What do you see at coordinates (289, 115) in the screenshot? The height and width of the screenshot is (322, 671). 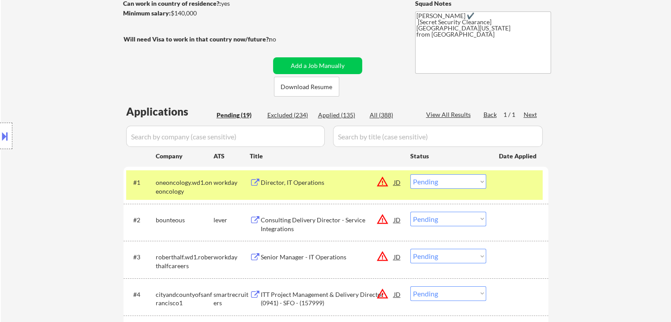 I see `div: Excluded (234)` at bounding box center [289, 115].